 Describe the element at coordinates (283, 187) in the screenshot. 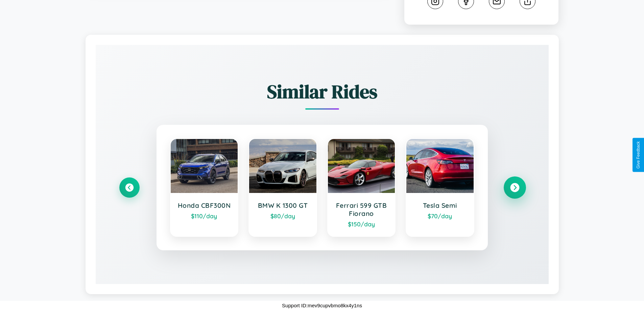

I see `a: BMW K 1300 GT$80/day` at that location.